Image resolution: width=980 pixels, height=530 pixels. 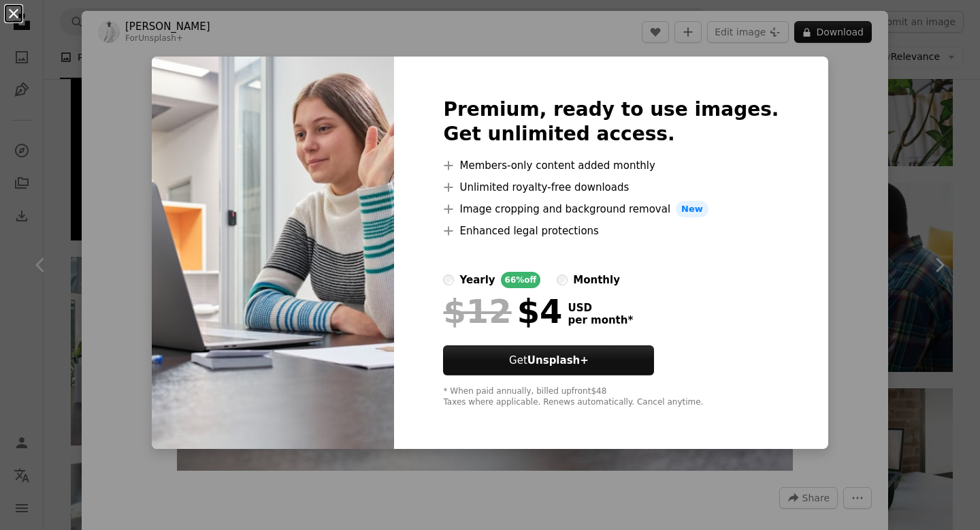 I want to click on li: Unlimited royalty-free downloads, so click(x=610, y=187).